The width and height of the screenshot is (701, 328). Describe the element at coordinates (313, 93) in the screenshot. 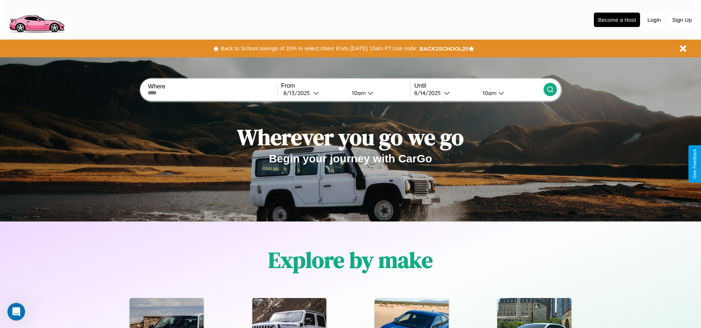

I see `button: 8/13/2025` at that location.